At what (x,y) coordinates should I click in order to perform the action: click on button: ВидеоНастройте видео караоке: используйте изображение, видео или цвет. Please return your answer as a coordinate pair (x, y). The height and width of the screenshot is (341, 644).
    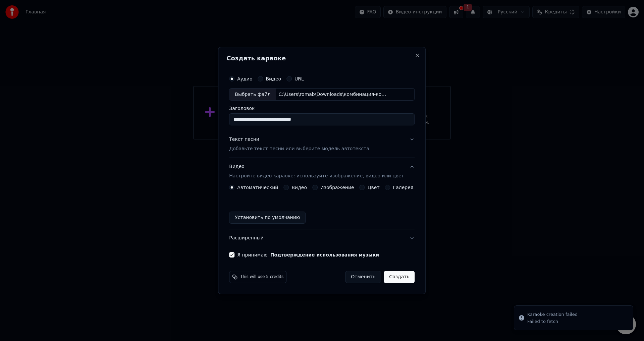
    Looking at the image, I should click on (322, 172).